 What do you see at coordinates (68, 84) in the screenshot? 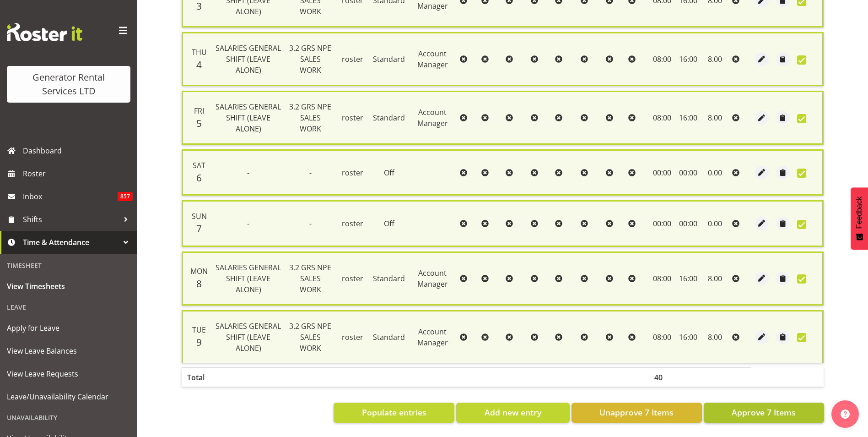
I see `div: Generator Rental Services LTD` at bounding box center [68, 84].